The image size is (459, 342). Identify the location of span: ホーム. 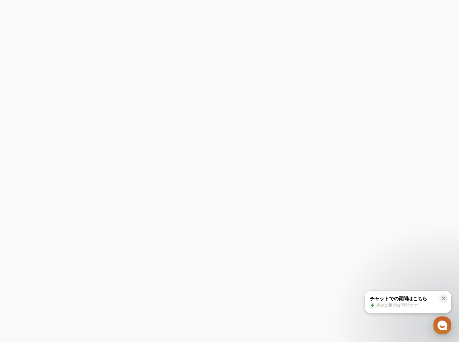
(22, 216).